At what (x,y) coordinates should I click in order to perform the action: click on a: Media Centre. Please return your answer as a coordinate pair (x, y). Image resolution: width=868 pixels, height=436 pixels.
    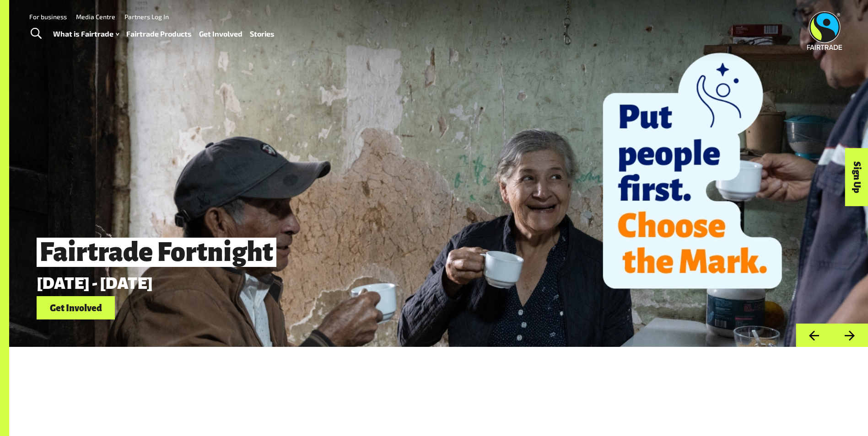
    Looking at the image, I should click on (96, 16).